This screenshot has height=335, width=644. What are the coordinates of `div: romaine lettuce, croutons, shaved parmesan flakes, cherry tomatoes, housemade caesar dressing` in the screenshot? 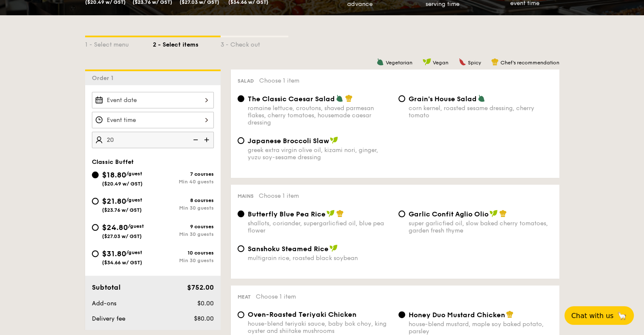 It's located at (320, 115).